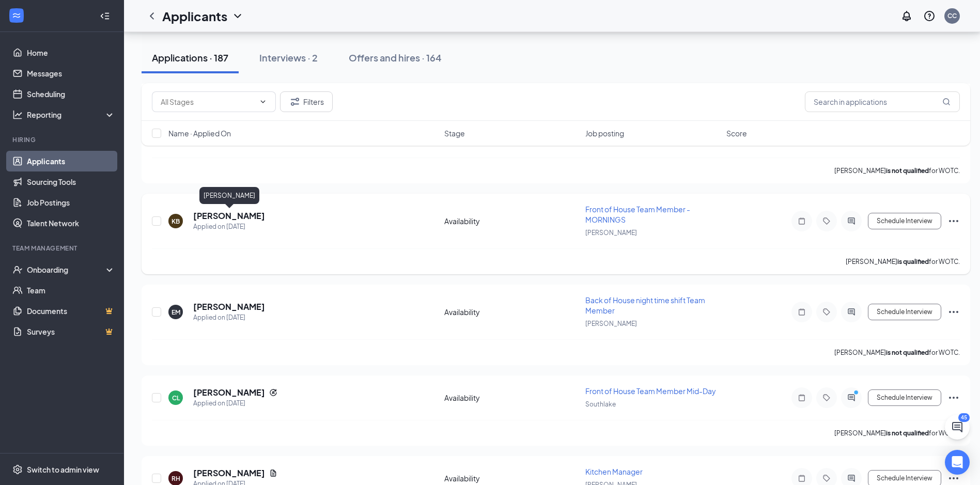 This screenshot has height=485, width=980. I want to click on a: SurveysCrown, so click(71, 332).